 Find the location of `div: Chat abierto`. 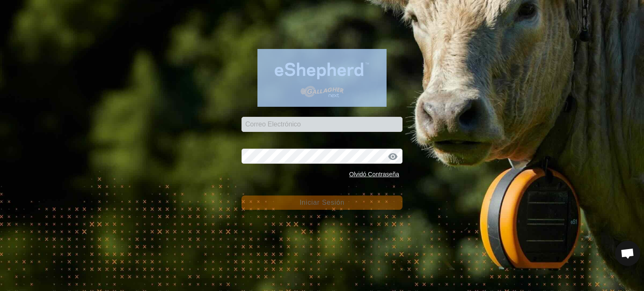

div: Chat abierto is located at coordinates (628, 253).